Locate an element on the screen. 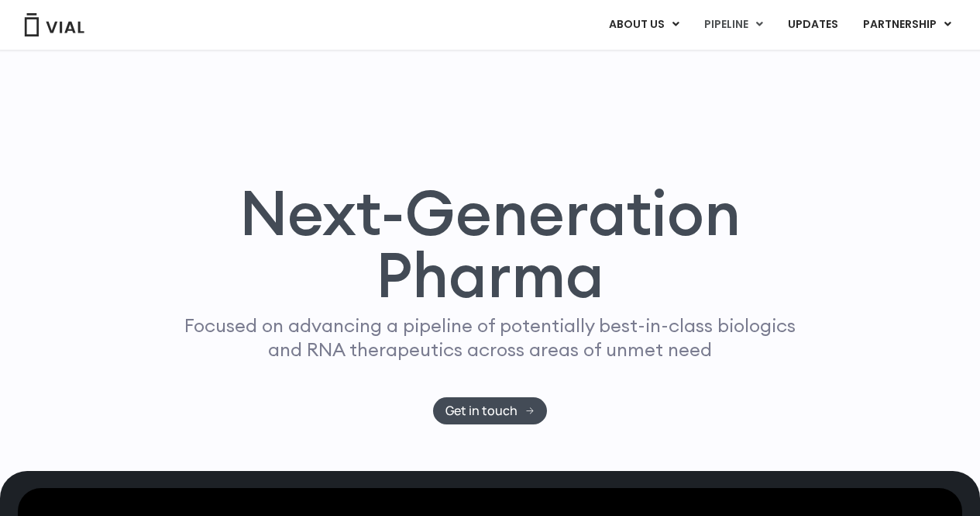  span: Get in touch is located at coordinates (481, 410).